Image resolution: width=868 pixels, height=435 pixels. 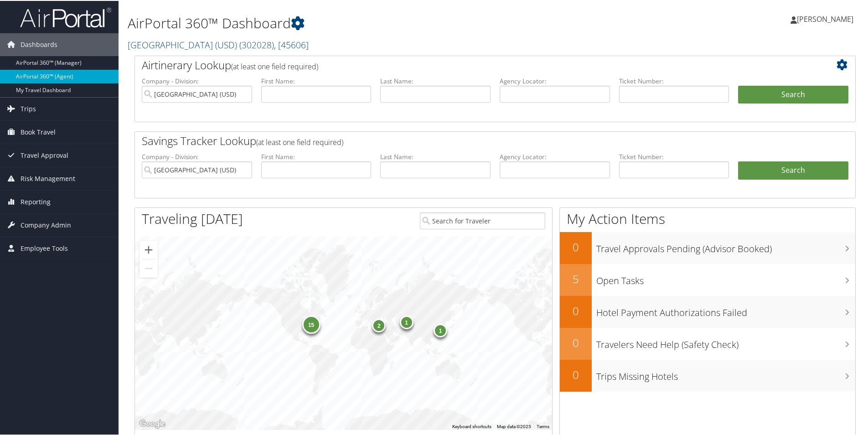 What do you see at coordinates (708, 279) in the screenshot?
I see `a: 5Open Tasks` at bounding box center [708, 279].